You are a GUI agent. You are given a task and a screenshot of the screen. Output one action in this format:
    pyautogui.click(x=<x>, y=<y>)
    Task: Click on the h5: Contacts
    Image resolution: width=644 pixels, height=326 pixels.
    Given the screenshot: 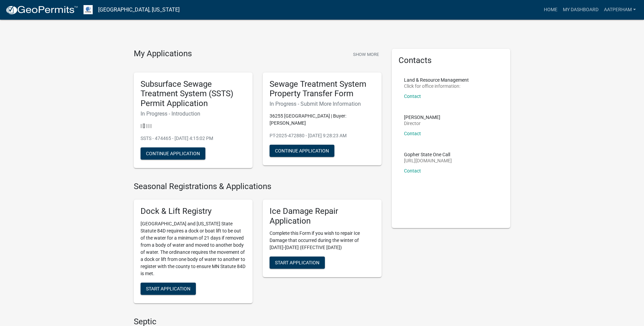 What is the action you would take?
    pyautogui.click(x=451, y=60)
    